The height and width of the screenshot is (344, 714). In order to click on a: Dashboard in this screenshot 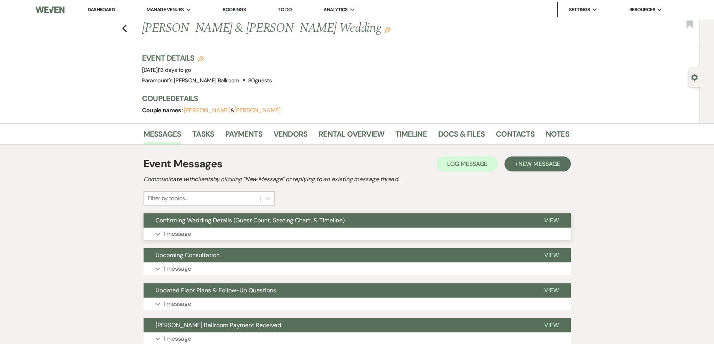, I will do `click(101, 9)`.